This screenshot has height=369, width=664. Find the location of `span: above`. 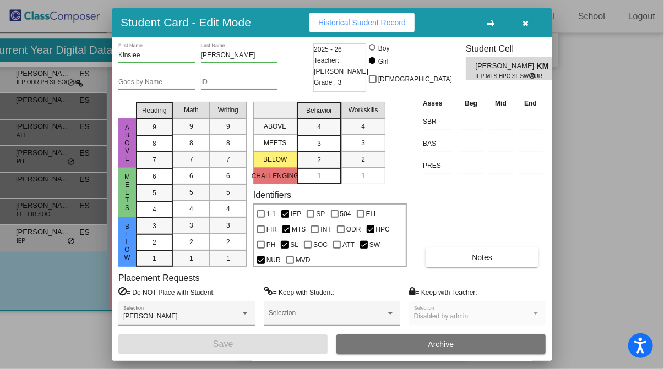

span: above is located at coordinates (127, 143).